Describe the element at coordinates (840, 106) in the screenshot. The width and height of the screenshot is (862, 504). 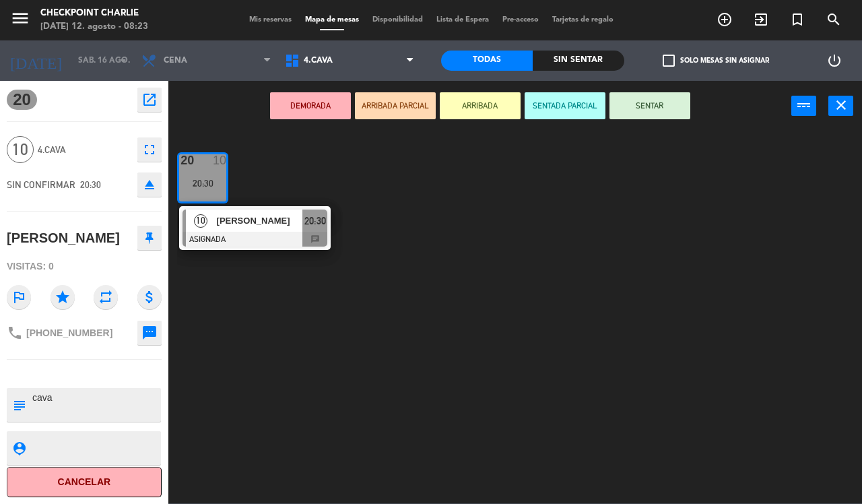
I see `button: close` at that location.